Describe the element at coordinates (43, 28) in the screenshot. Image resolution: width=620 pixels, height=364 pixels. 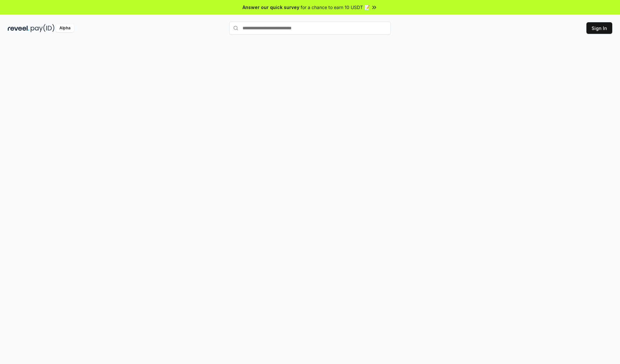
I see `img: pay_id` at that location.